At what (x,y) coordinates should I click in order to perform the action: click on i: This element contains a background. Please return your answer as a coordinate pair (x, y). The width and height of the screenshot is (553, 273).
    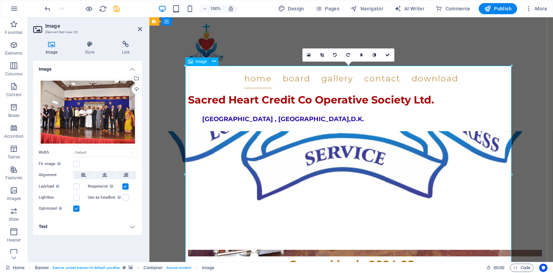
    Looking at the image, I should click on (131, 267).